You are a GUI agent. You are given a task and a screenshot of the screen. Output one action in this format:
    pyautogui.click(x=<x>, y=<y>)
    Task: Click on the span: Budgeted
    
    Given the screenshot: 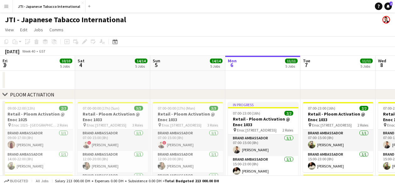 What is the action you would take?
    pyautogui.click(x=19, y=181)
    